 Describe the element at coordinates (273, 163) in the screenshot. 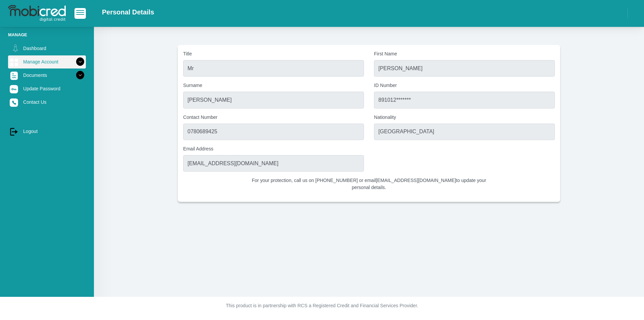

I see `input: Email Address` at that location.